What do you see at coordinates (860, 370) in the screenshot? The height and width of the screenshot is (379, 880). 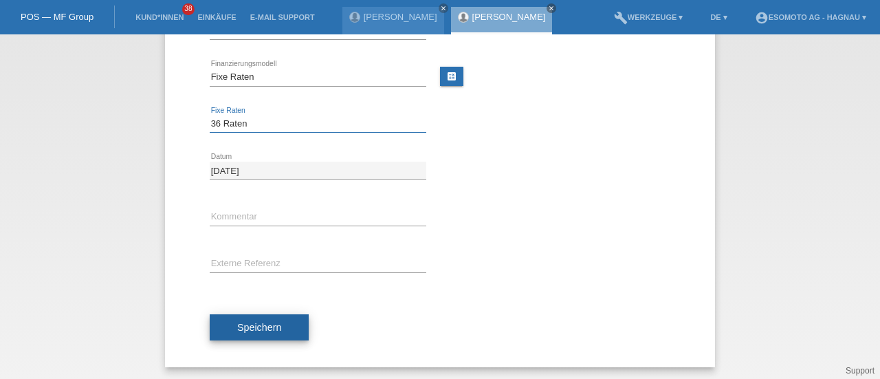 I see `a: Support` at bounding box center [860, 370].